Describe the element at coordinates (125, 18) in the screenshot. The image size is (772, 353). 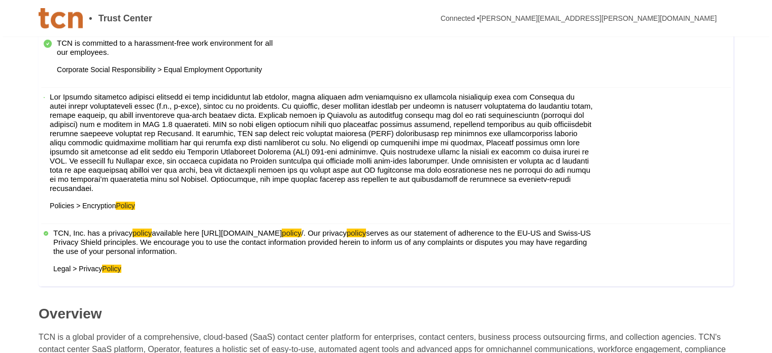
I see `span: Trust Center` at that location.